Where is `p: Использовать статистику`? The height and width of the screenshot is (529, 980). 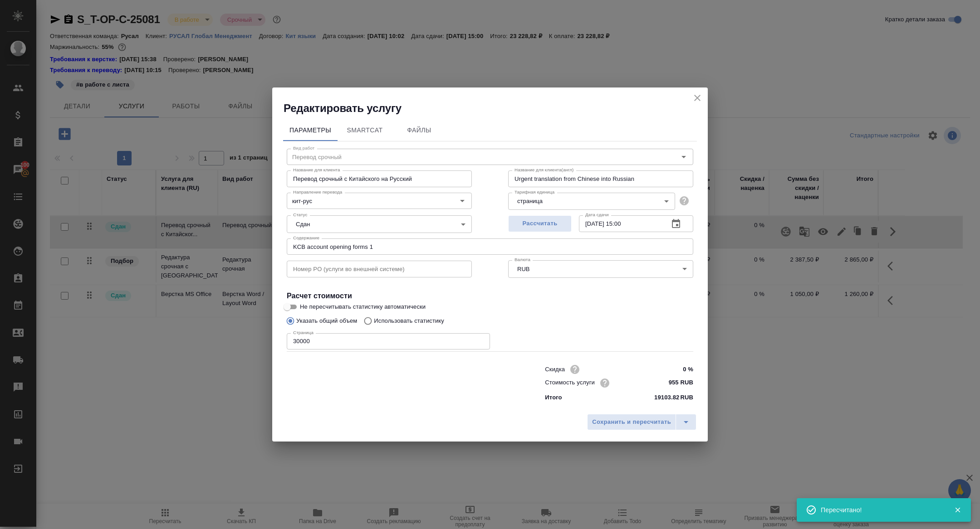
p: Использовать статистику is located at coordinates (409, 321).